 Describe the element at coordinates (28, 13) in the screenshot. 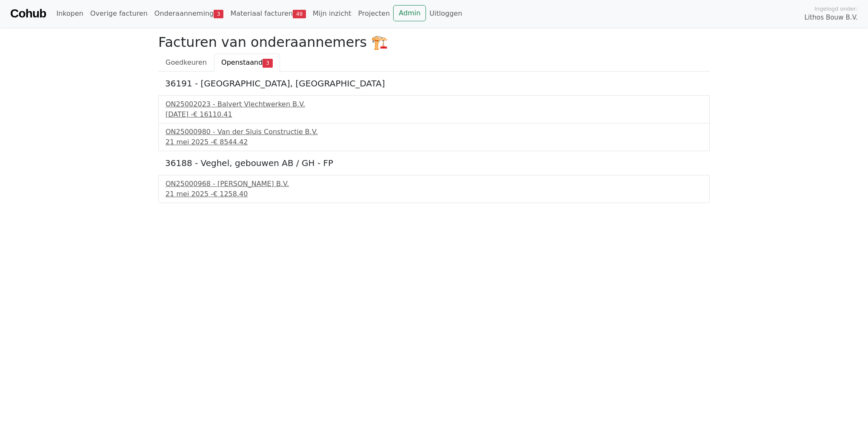

I see `a: Cohub` at that location.